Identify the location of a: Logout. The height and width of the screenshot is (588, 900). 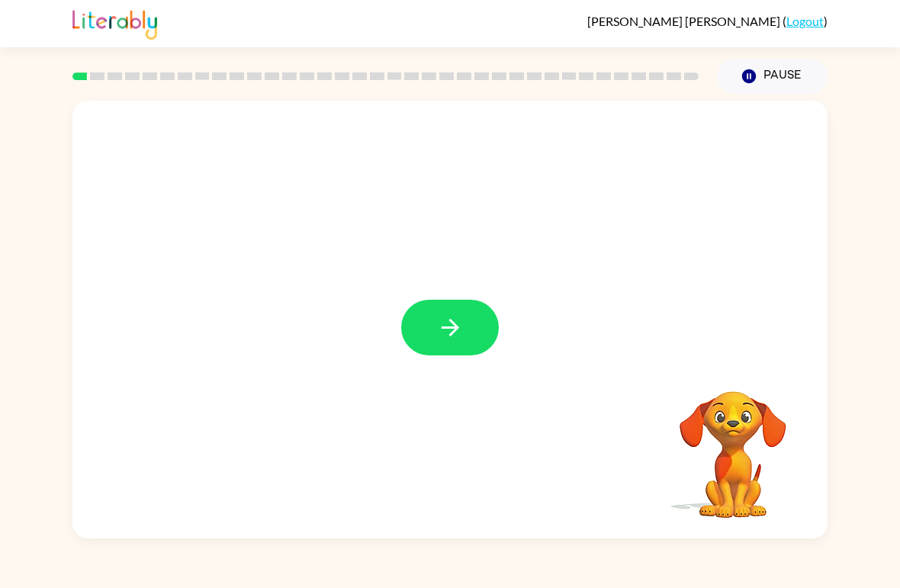
(805, 21).